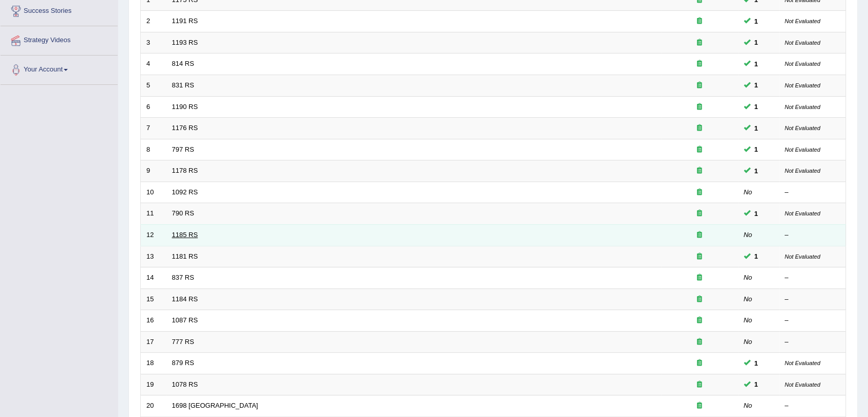 This screenshot has width=868, height=417. Describe the element at coordinates (183, 341) in the screenshot. I see `a: 777 RS` at that location.